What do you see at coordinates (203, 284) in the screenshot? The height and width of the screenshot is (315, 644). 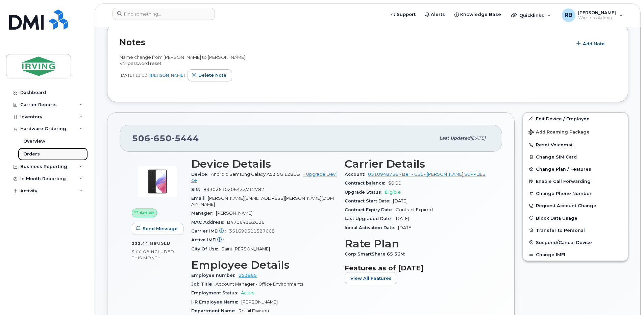 I see `span: Job Title` at bounding box center [203, 284].